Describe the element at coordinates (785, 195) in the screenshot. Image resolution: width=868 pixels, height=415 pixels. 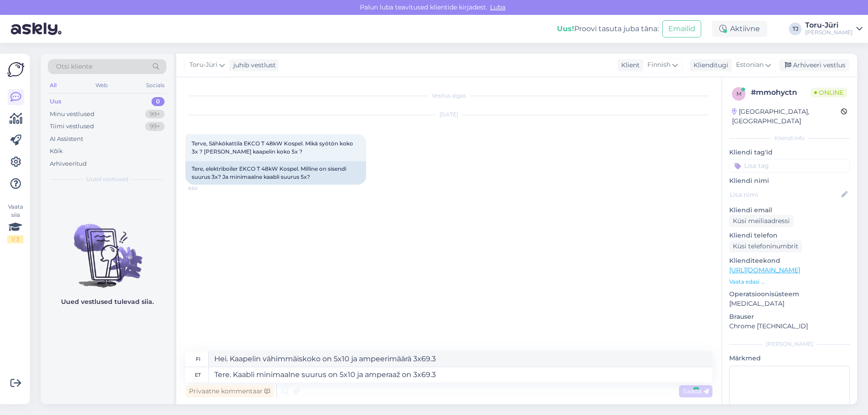
I see `input: Lisa nimi` at that location.